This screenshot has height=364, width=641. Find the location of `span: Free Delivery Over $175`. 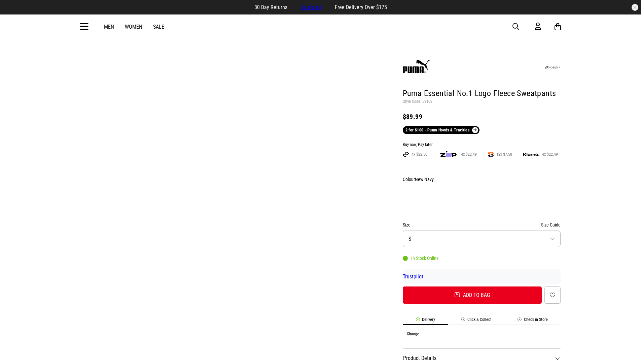

span: Free Delivery Over $175 is located at coordinates (361, 7).